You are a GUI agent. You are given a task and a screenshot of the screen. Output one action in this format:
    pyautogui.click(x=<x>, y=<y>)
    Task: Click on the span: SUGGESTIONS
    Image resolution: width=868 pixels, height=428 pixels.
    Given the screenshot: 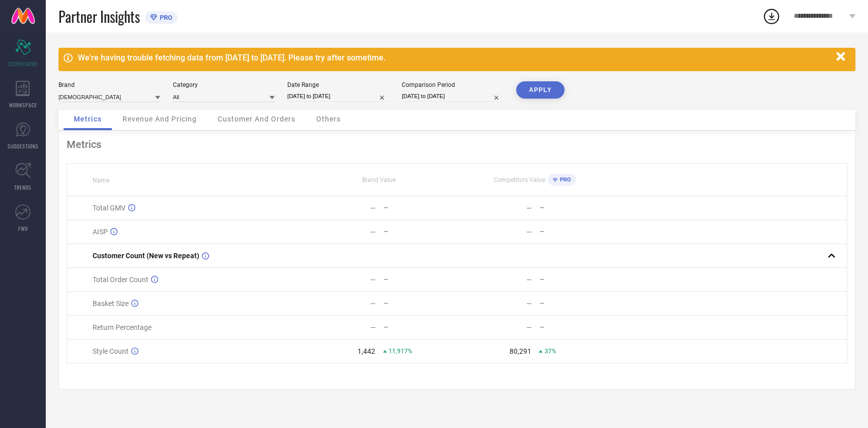 What is the action you would take?
    pyautogui.click(x=23, y=146)
    